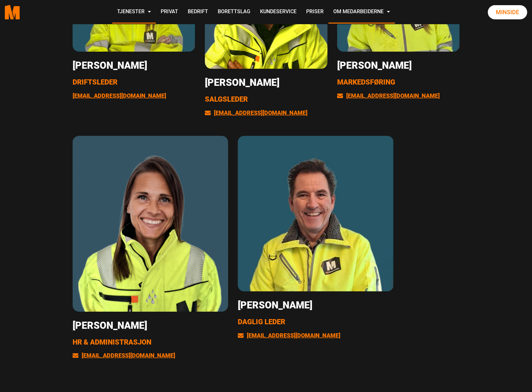 The height and width of the screenshot is (392, 532). I want to click on a: Privat, so click(169, 12).